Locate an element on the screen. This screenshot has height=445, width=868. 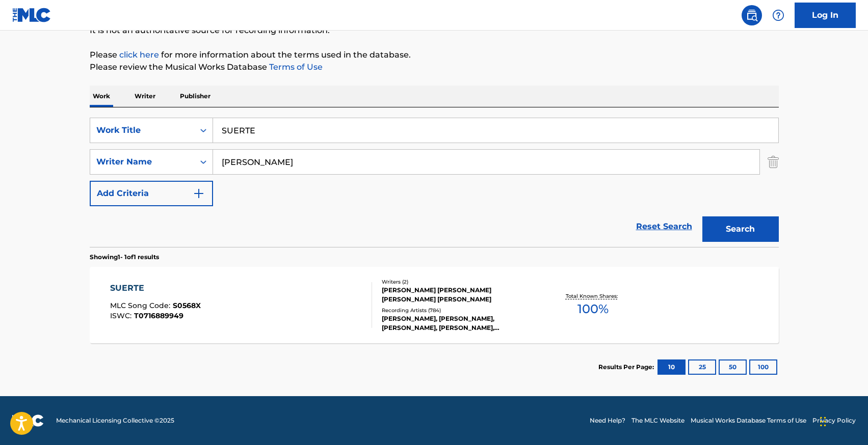
div: Chat Widget is located at coordinates (843, 420).